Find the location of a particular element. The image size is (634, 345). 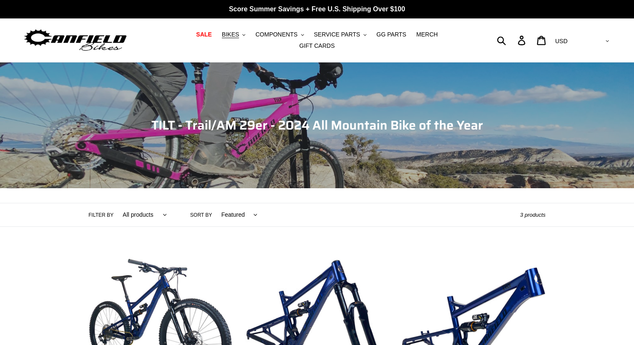

span: MERCH is located at coordinates (427, 34).